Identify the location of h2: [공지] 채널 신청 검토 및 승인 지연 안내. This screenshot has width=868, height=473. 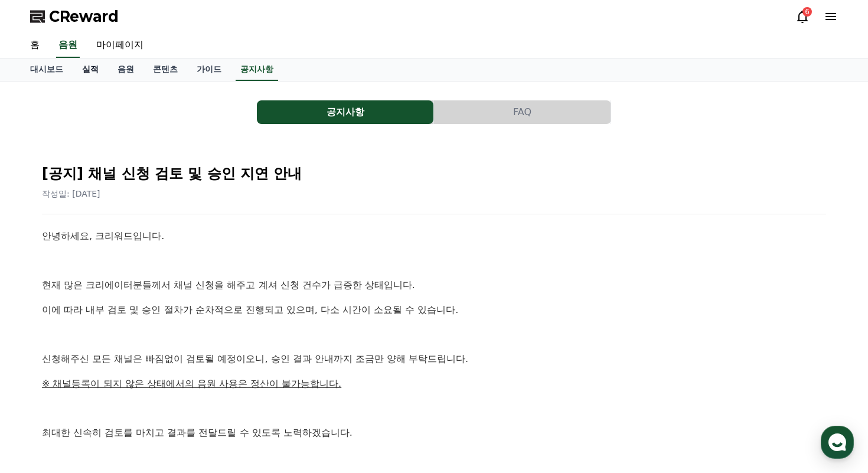
(434, 173).